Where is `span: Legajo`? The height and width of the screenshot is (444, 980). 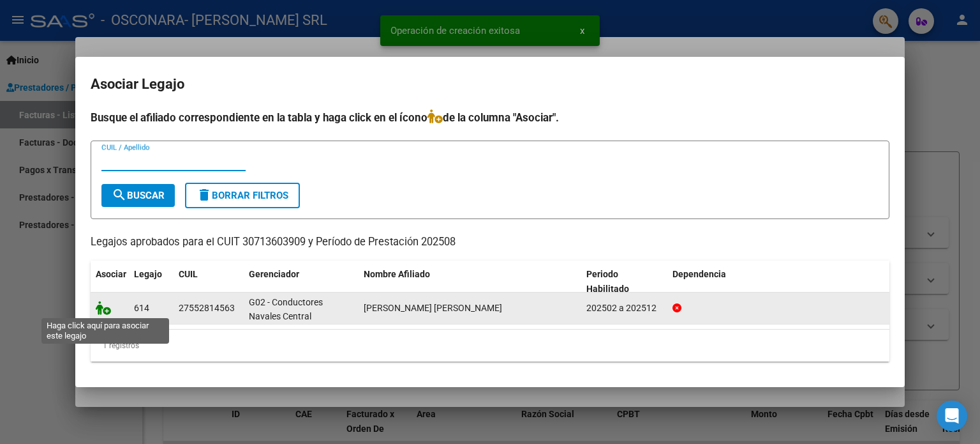
span: Legajo is located at coordinates (148, 274).